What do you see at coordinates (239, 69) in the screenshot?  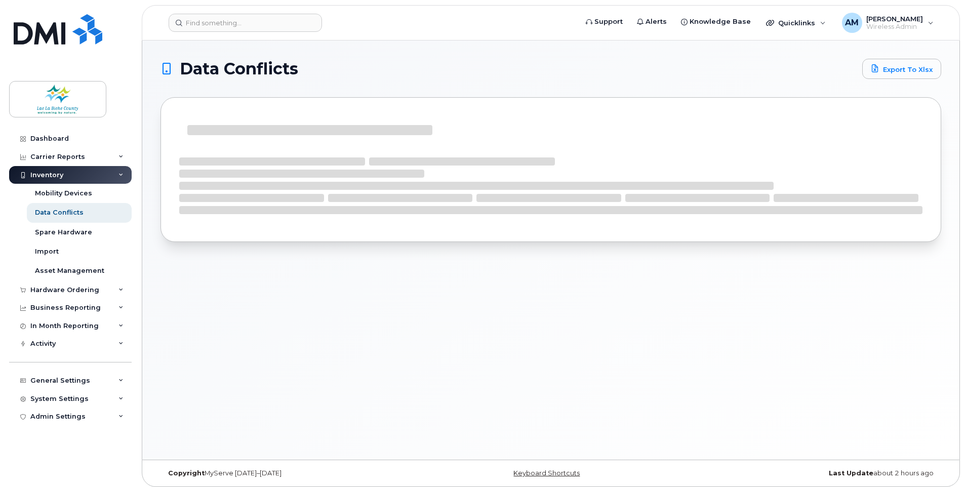 I see `span: Data Conflicts` at bounding box center [239, 69].